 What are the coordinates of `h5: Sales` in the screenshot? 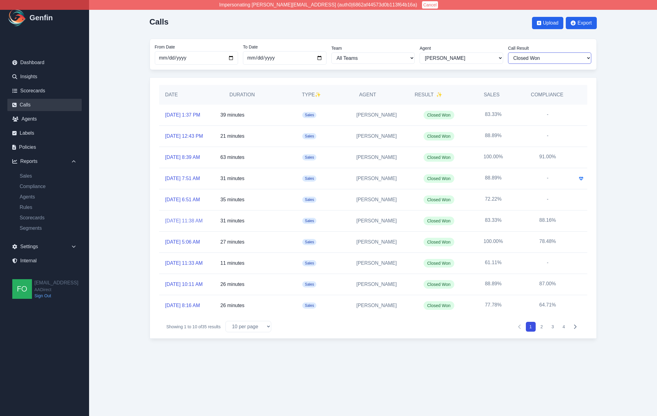 It's located at (491, 95).